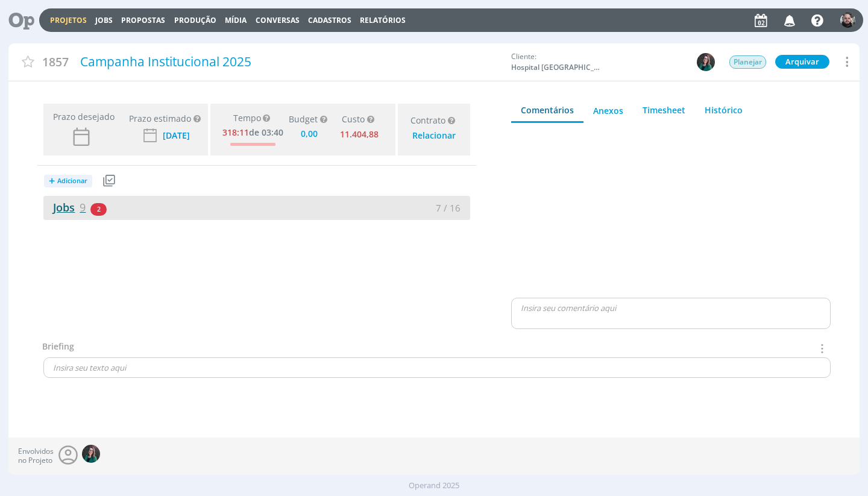  I want to click on div: Campanha Institucional 2025, so click(291, 62).